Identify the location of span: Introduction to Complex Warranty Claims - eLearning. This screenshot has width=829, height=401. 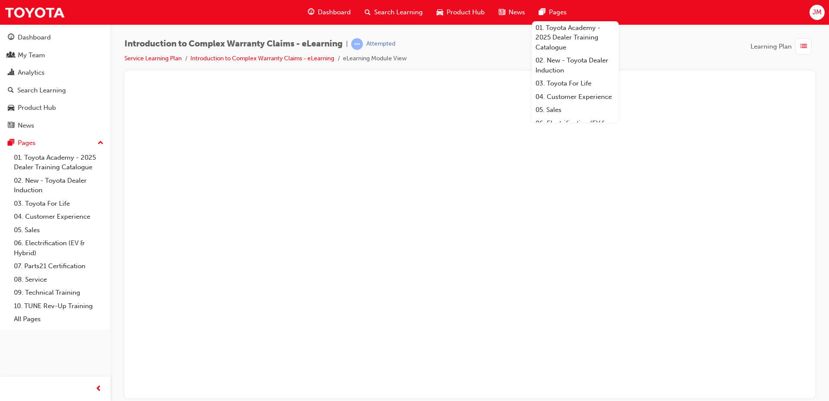
(233, 44).